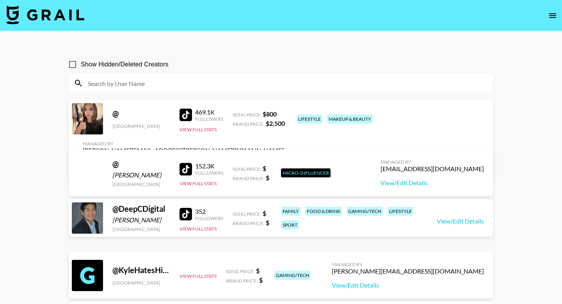  Describe the element at coordinates (275, 123) in the screenshot. I see `strong: $ 2,500` at that location.